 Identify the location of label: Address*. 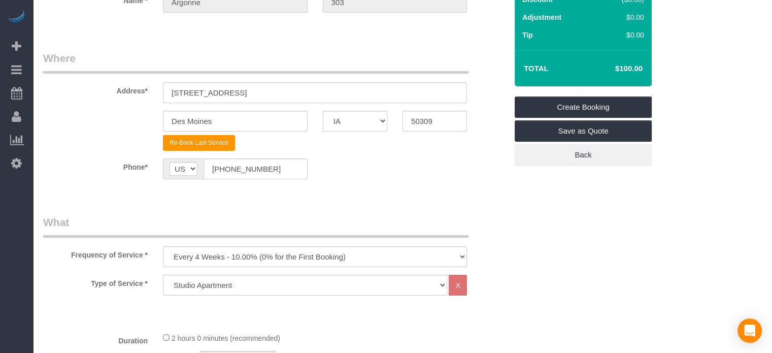
(95, 89).